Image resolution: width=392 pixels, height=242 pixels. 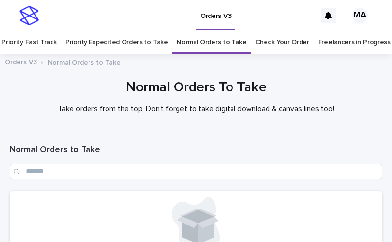 I want to click on a: Check Your Order, so click(x=282, y=42).